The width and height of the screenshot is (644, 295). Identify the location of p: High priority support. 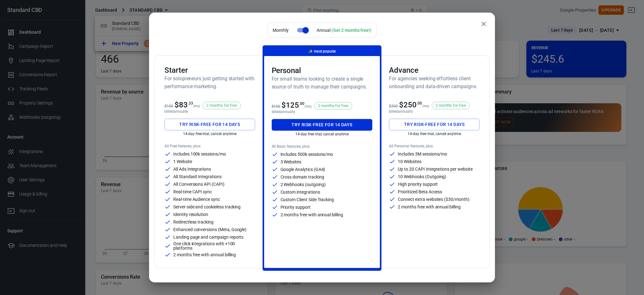
(418, 184).